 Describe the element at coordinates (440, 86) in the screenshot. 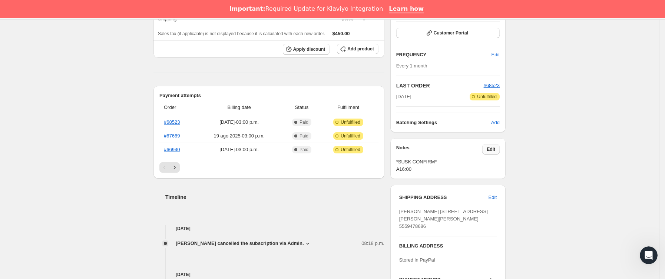

I see `h2: LAST ORDER` at that location.